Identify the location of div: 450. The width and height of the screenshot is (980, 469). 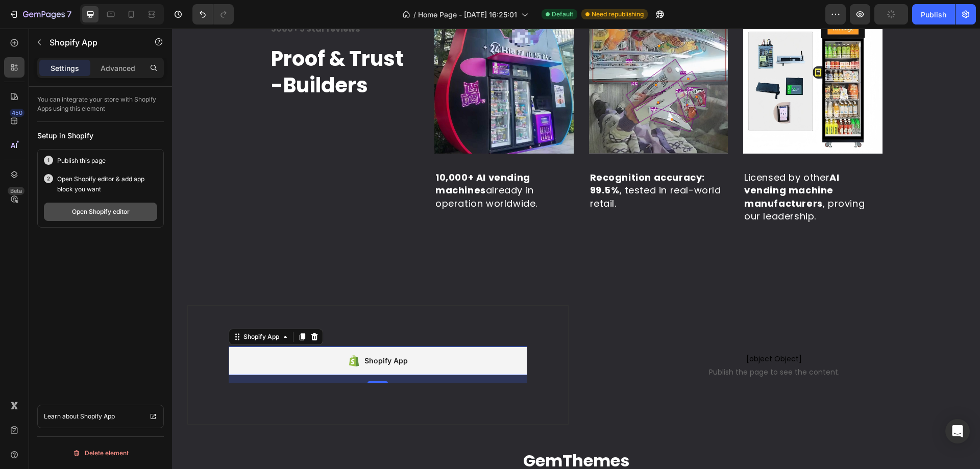
(17, 113).